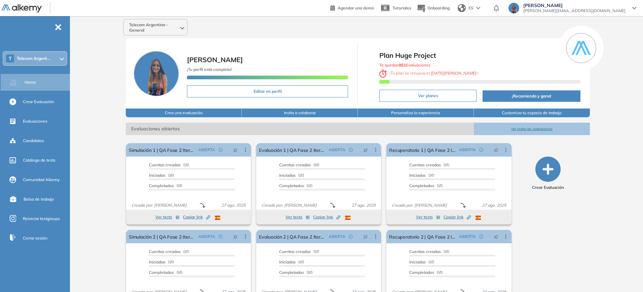 This screenshot has width=643, height=292. I want to click on span: Comunidad Alkemy, so click(41, 180).